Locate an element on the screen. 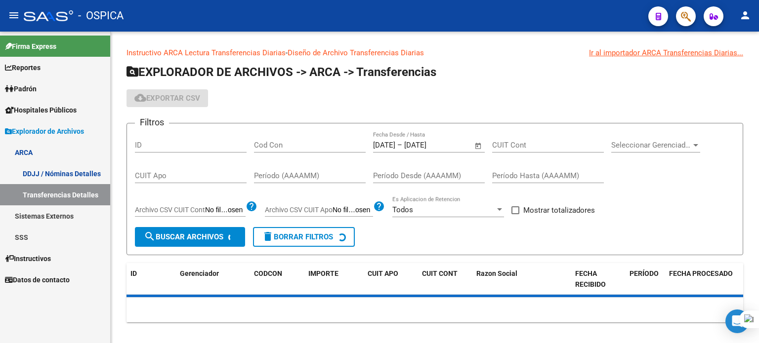 This screenshot has width=759, height=343. span: FECHA PROCESADO is located at coordinates (701, 274).